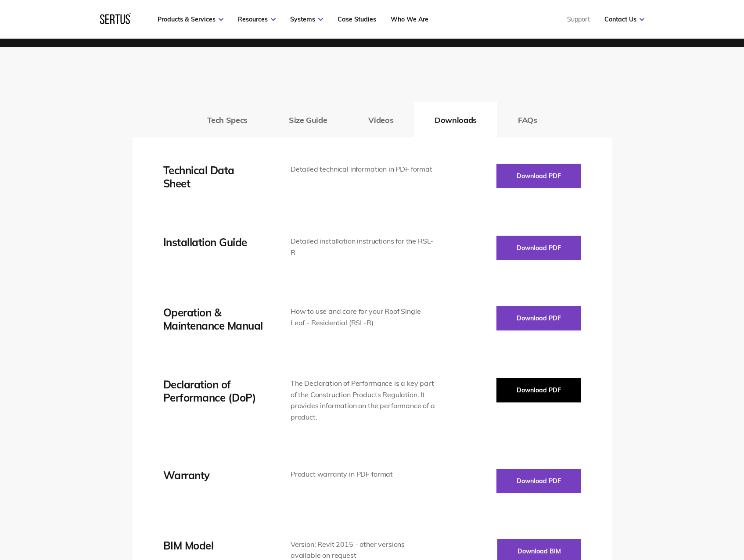  What do you see at coordinates (409, 19) in the screenshot?
I see `a: Who We Are` at bounding box center [409, 19].